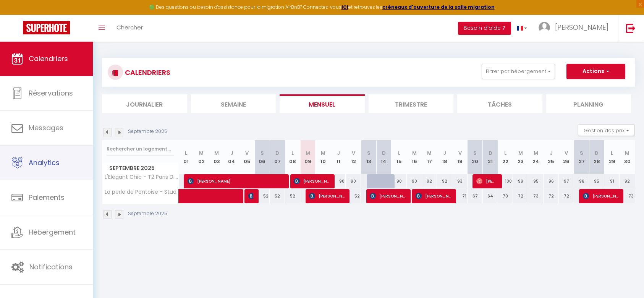 Image resolution: width=644 pixels, height=298 pixels. I want to click on li: Journalier, so click(144, 104).